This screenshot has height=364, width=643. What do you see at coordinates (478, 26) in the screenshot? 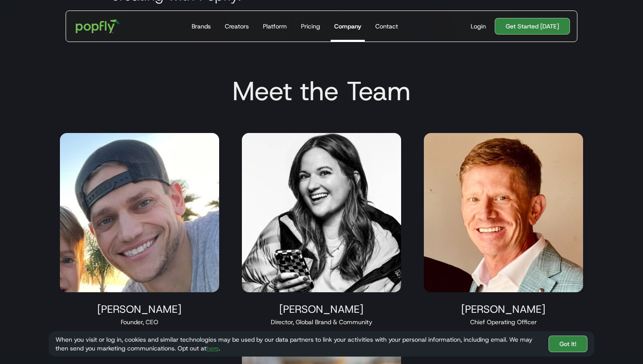
I see `div: Login` at bounding box center [478, 26].